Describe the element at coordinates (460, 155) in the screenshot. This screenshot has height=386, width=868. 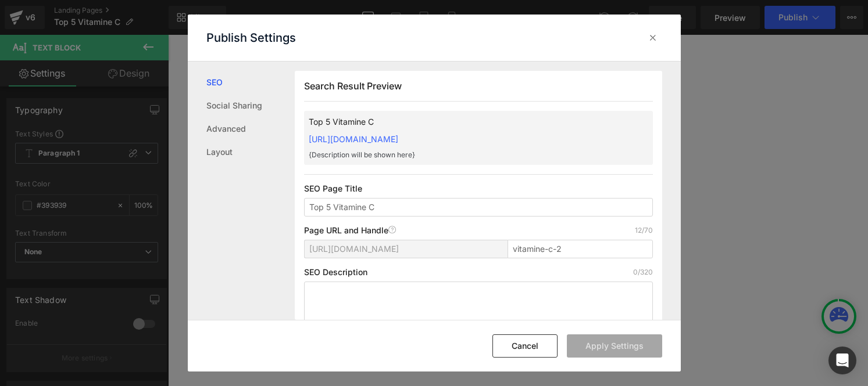
I see `p: {Description will be shown here}` at that location.